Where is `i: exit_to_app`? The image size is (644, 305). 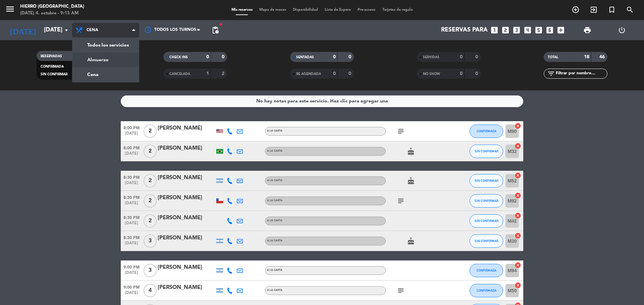
i: exit_to_app is located at coordinates (593, 10).